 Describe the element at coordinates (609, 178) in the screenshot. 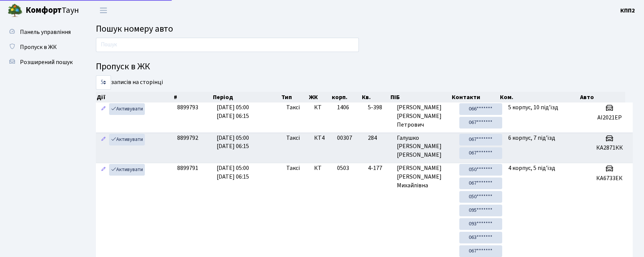

I see `h5: КА6733ЕК` at that location.